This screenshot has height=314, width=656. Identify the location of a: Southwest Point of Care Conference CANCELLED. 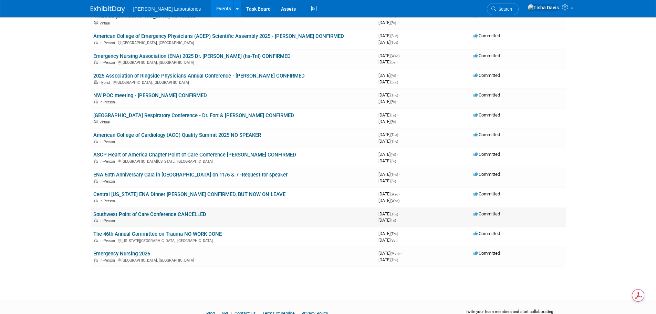
(150, 214).